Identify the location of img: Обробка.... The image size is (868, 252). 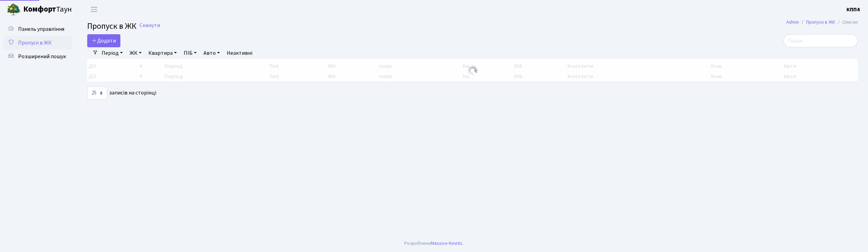
(473, 70).